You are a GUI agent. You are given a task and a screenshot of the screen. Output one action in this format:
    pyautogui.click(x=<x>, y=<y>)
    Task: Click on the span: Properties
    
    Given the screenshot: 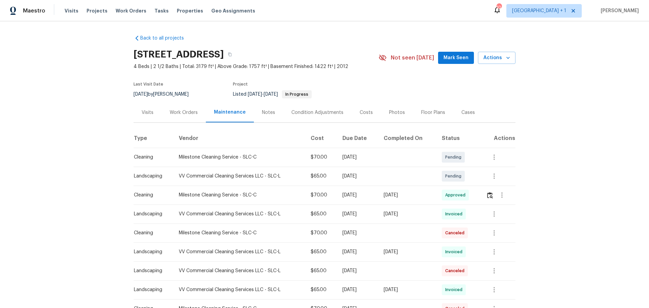 What is the action you would take?
    pyautogui.click(x=190, y=11)
    